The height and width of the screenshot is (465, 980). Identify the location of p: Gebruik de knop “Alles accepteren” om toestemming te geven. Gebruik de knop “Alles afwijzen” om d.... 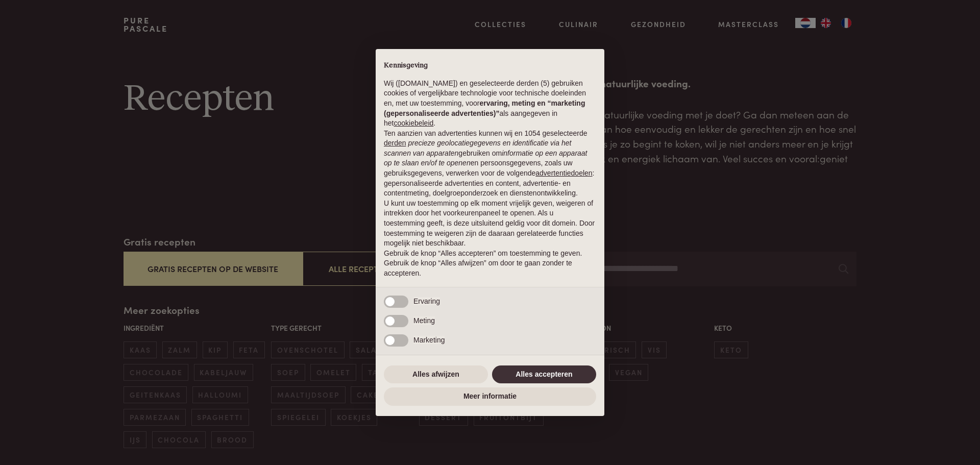
(490, 264).